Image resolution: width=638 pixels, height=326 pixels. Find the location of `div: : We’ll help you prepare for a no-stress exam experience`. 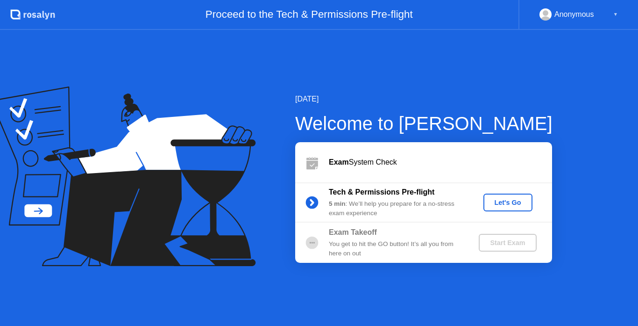

div: : We’ll help you prepare for a no-stress exam experience is located at coordinates (396, 208).